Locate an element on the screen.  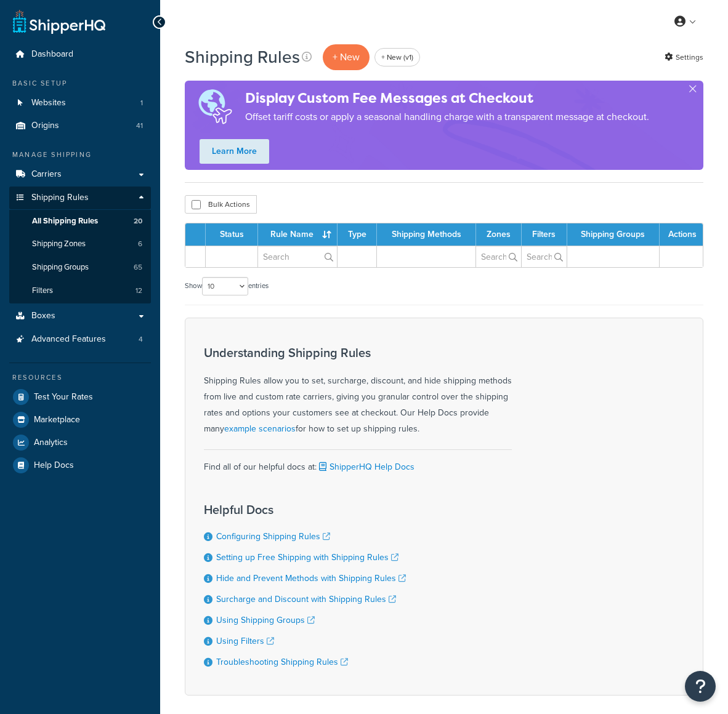
a: Using Filters is located at coordinates (245, 641).